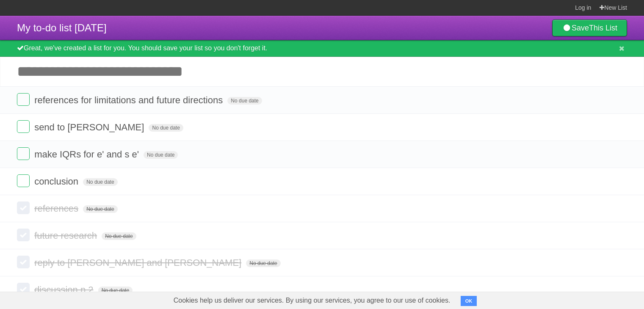 The width and height of the screenshot is (644, 309). I want to click on span: conclusion, so click(57, 181).